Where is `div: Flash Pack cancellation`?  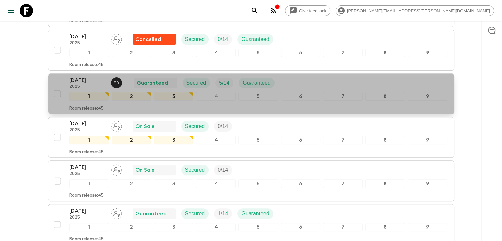 div: Flash Pack cancellation is located at coordinates (154, 39).